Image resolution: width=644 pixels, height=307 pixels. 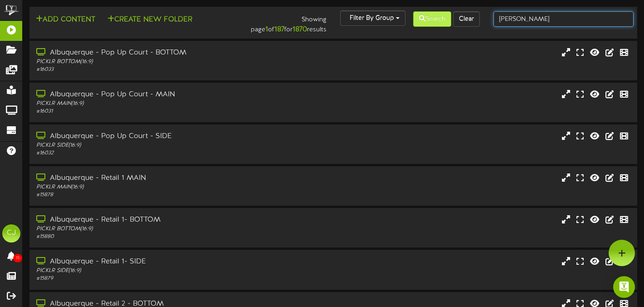 I want to click on strong: 187, so click(x=280, y=29).